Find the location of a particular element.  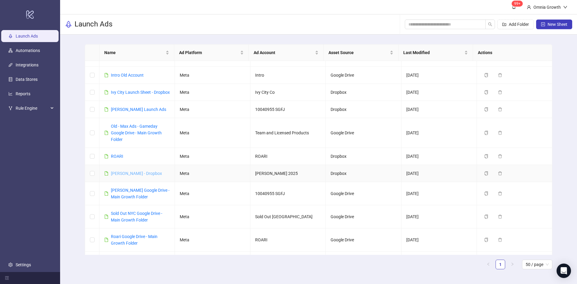

button: New Sheet is located at coordinates (554, 24).